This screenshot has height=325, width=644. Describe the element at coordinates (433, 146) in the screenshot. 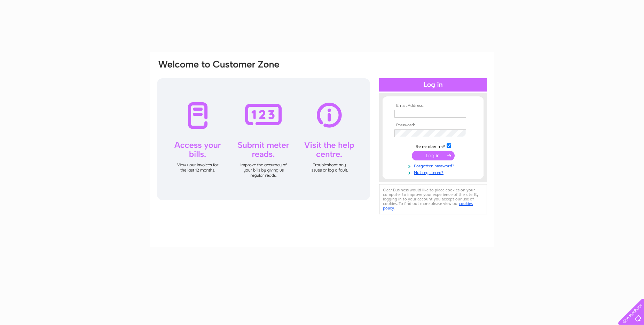

I see `td: Remember me?` at that location.